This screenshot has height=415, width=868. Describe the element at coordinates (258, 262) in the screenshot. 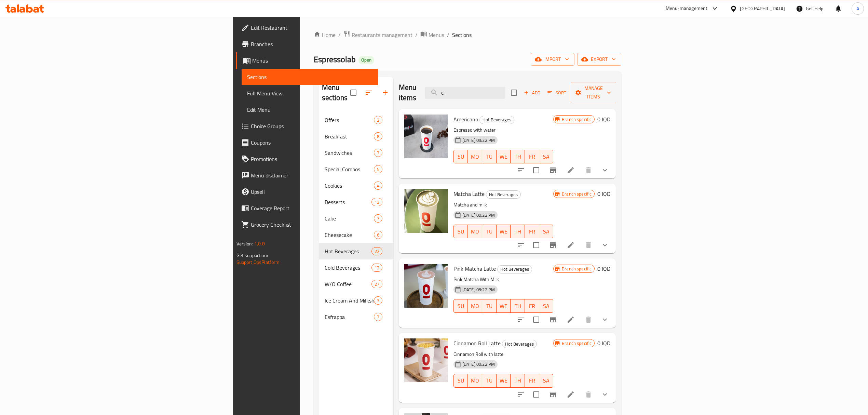

I see `a: Support.OpsPlatform` at that location.